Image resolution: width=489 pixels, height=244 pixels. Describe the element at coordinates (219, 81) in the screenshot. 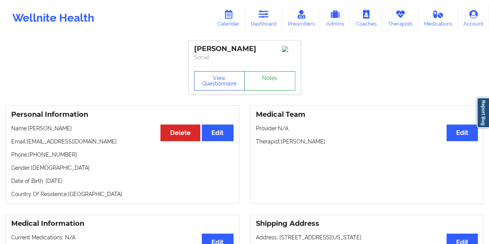

I see `button: View Questionnaire` at that location.